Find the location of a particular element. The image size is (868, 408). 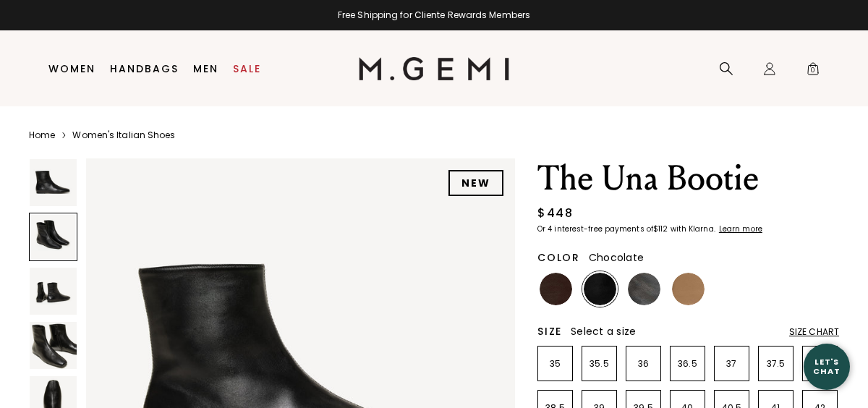

a: Women's Italian Shoes is located at coordinates (124, 135).